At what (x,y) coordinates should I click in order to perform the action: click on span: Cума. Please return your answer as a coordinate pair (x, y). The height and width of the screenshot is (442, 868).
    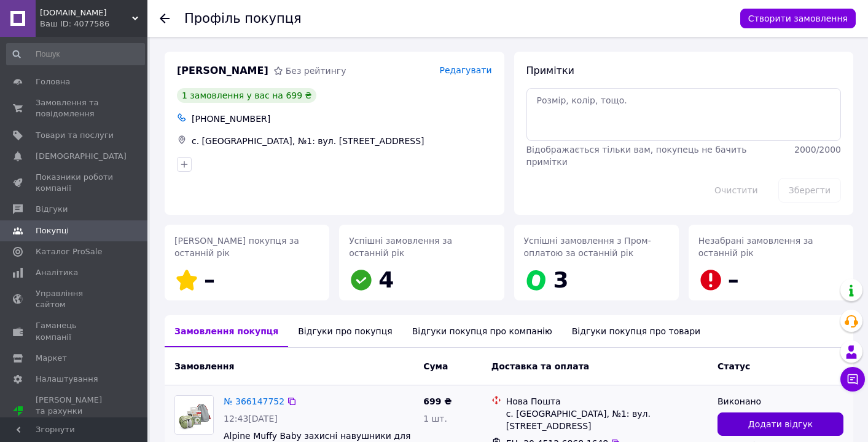
    Looking at the image, I should click on (435, 366).